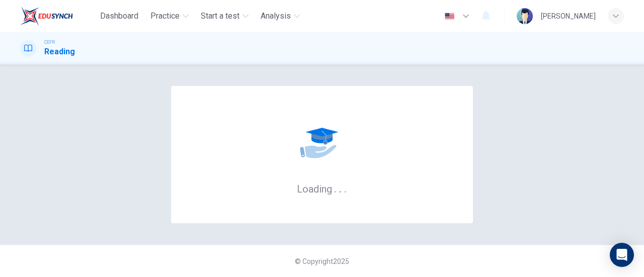 Image resolution: width=644 pixels, height=277 pixels. Describe the element at coordinates (322, 261) in the screenshot. I see `span: © Copyright 2025` at that location.